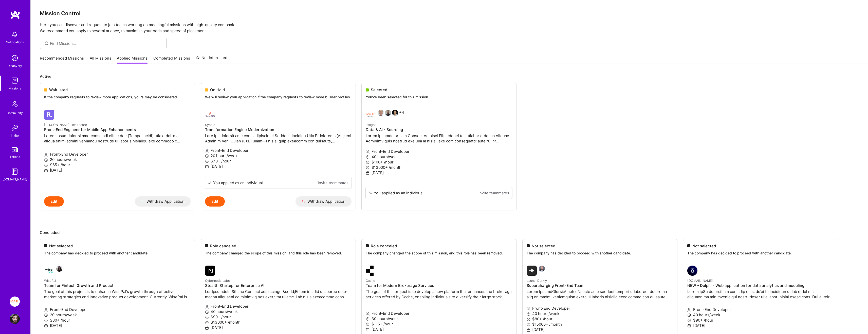  I want to click on p: If the company requests to review more applications, yours may be considered., so click(117, 97).